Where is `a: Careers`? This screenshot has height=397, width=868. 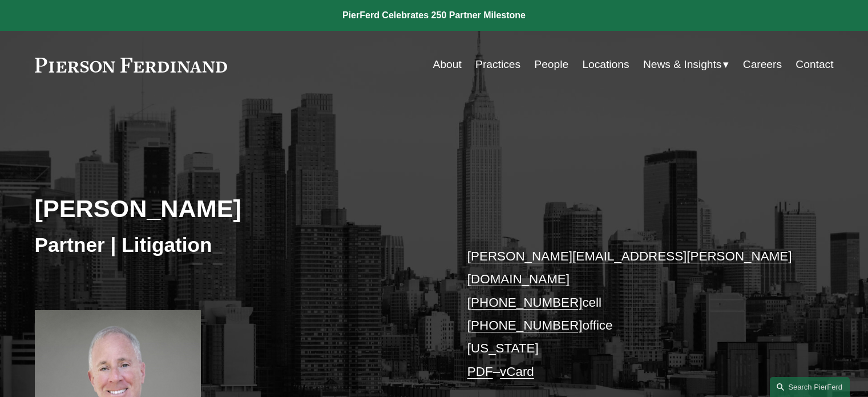 a: Careers is located at coordinates (762, 65).